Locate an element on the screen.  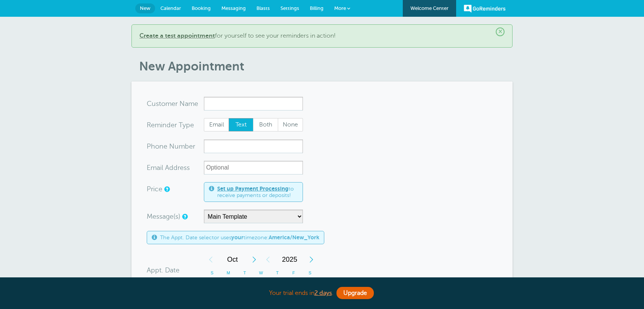
div: Your trial ends in . is located at coordinates (322, 293).